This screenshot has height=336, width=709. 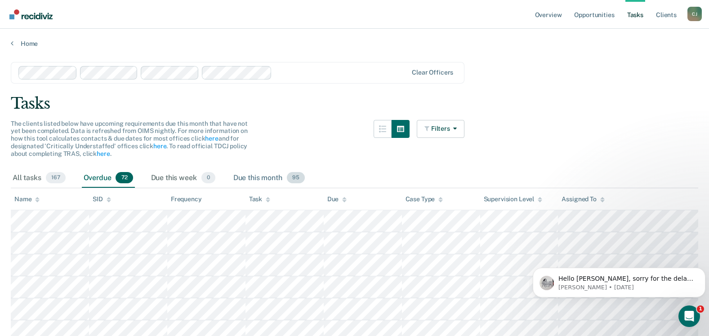 I want to click on h1: Messages, so click(x=91, y=12).